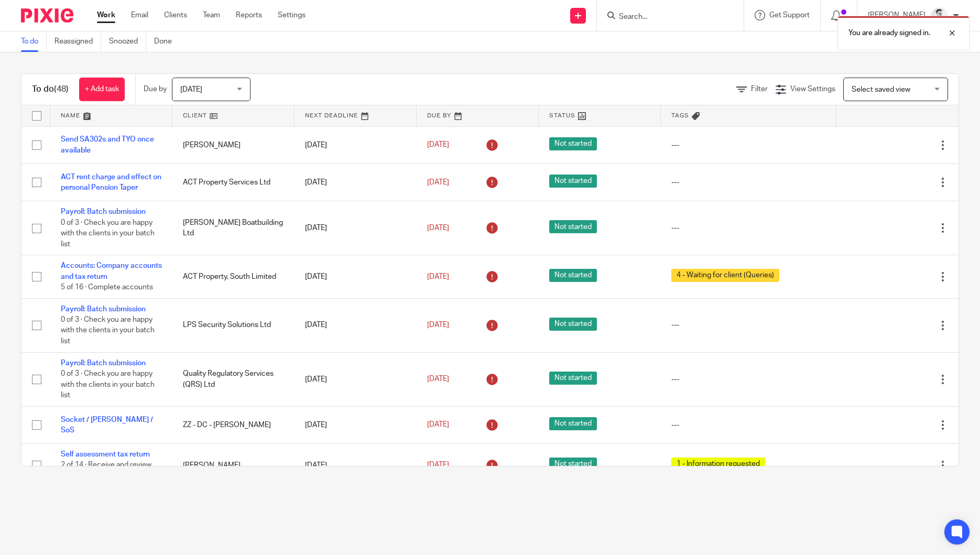 The width and height of the screenshot is (980, 555). What do you see at coordinates (233, 379) in the screenshot?
I see `td: Quality Regulatory Services (QRS) Ltd` at bounding box center [233, 379].